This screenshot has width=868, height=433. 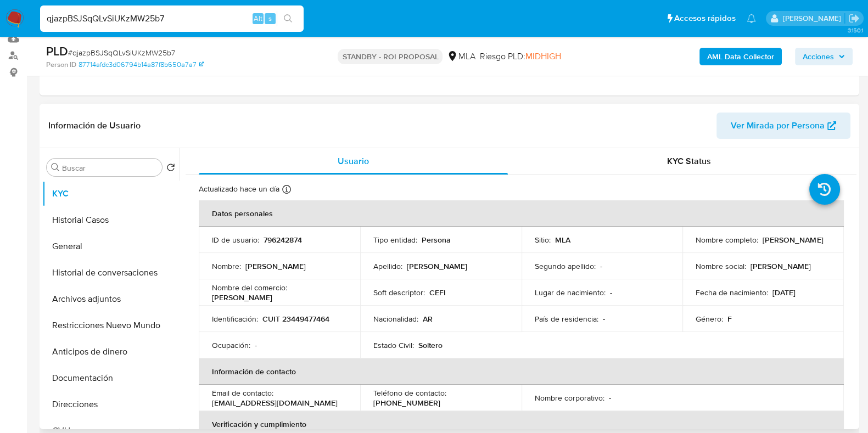 I want to click on span: Alt, so click(x=258, y=18).